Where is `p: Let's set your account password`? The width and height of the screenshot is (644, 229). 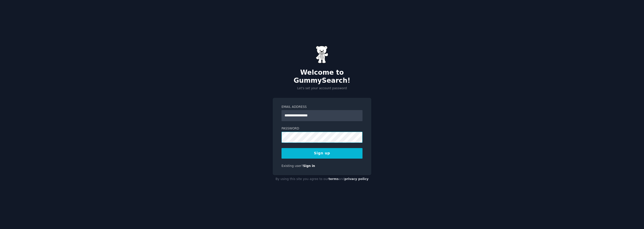
p: Let's set your account password is located at coordinates (322, 88).